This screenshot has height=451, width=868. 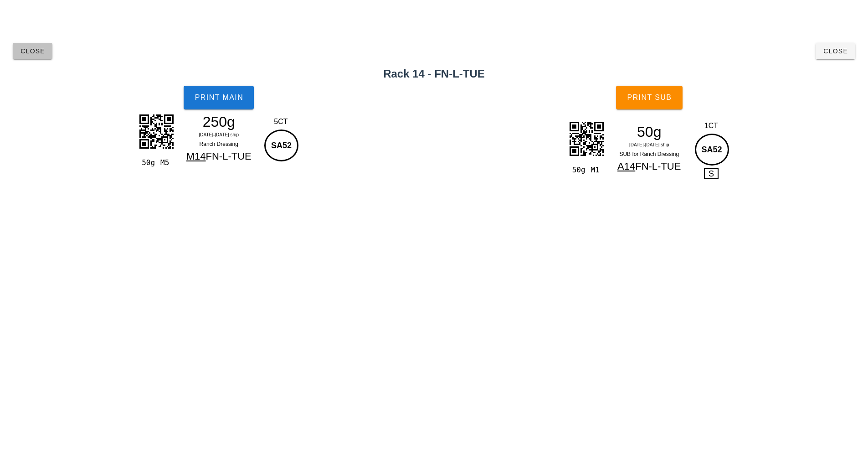 I want to click on button: Print Sub, so click(x=649, y=98).